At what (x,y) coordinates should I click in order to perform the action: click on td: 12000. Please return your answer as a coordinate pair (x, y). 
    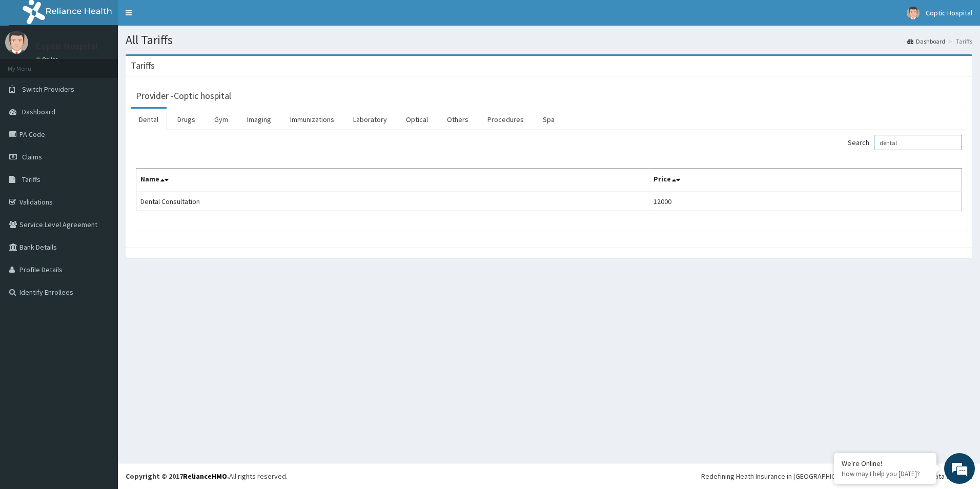
    Looking at the image, I should click on (806, 201).